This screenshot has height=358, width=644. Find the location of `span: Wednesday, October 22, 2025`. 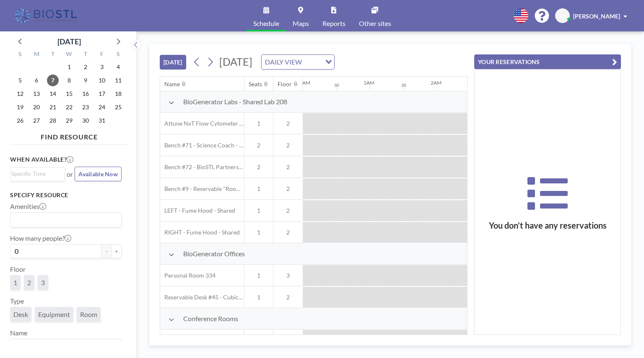

span: Wednesday, October 22, 2025 is located at coordinates (69, 107).